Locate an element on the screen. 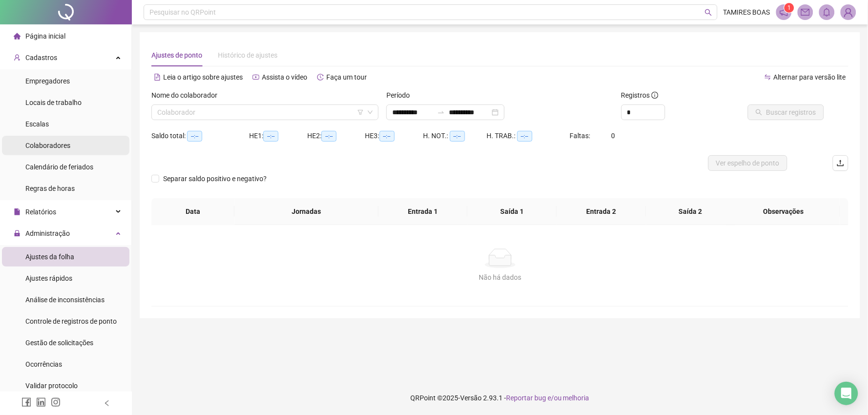 Image resolution: width=868 pixels, height=415 pixels. span: bell is located at coordinates (827, 12).